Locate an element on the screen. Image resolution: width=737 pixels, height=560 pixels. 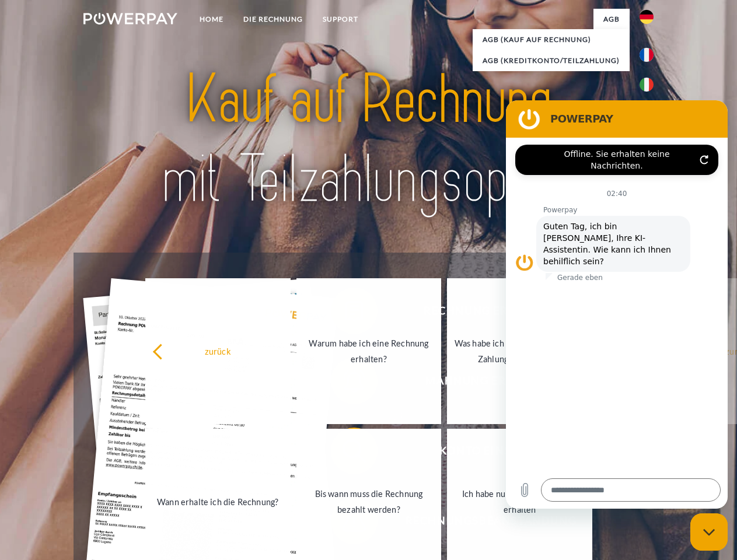
div: Was habe ich noch offen, ist meine Zahlung eingegangen? is located at coordinates (519, 351).